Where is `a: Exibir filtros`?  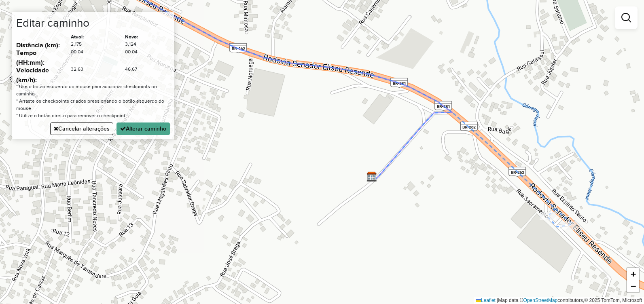 a: Exibir filtros is located at coordinates (626, 18).